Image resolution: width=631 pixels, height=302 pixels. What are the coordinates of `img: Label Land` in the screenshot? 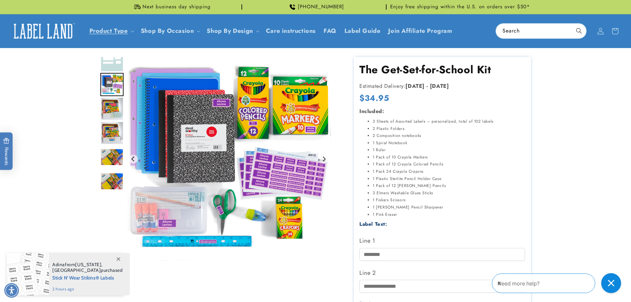 It's located at (43, 31).